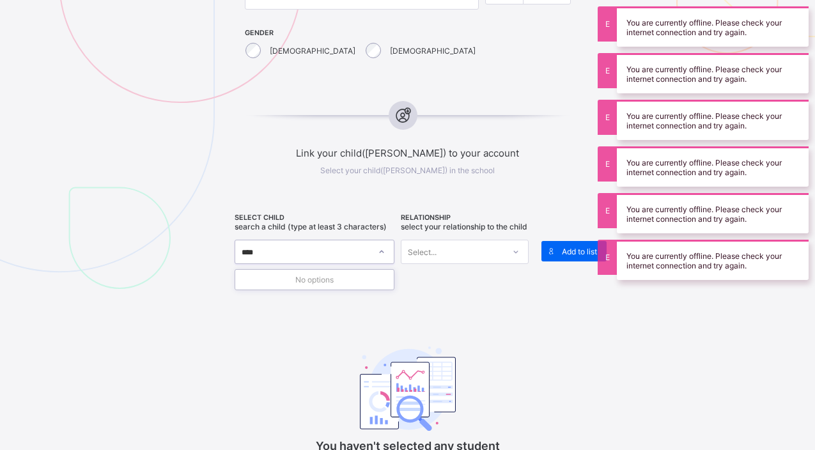  I want to click on span: SELECT CHILD, so click(314, 217).